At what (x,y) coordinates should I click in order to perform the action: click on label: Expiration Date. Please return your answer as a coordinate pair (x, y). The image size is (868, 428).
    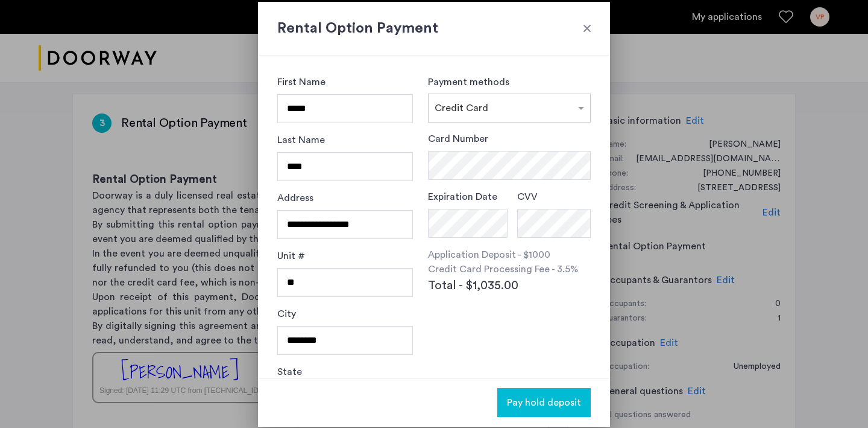
    Looking at the image, I should click on (462, 196).